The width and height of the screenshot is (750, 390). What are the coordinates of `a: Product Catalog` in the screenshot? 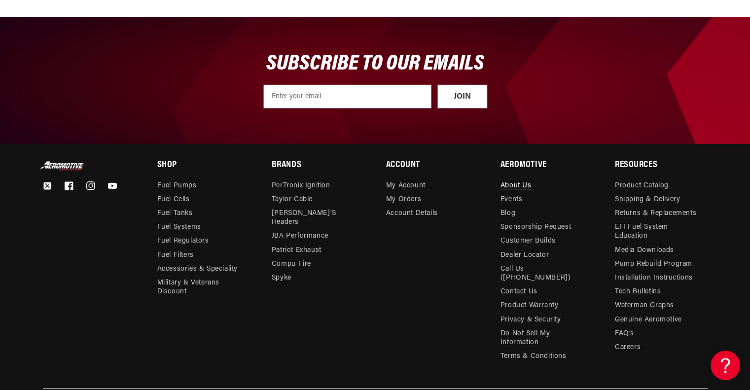 It's located at (642, 187).